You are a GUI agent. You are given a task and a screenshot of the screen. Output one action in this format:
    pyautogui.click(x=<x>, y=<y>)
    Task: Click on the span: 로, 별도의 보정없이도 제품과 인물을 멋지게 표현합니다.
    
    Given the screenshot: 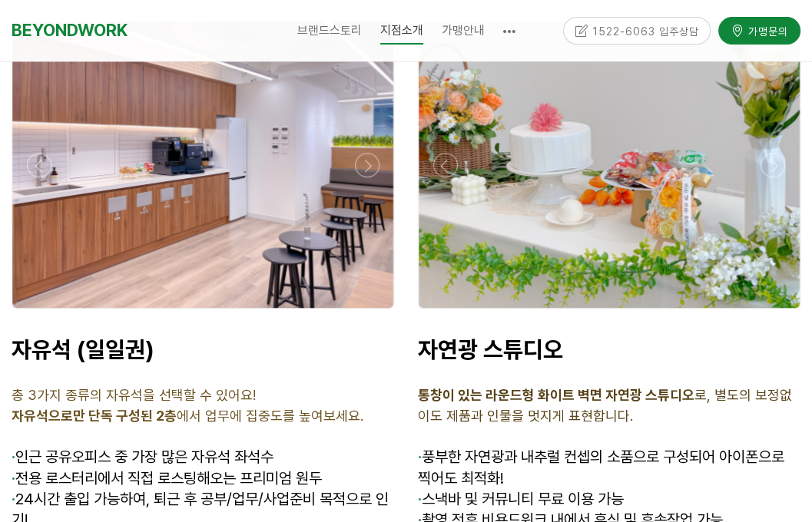 What is the action you would take?
    pyautogui.click(x=605, y=405)
    